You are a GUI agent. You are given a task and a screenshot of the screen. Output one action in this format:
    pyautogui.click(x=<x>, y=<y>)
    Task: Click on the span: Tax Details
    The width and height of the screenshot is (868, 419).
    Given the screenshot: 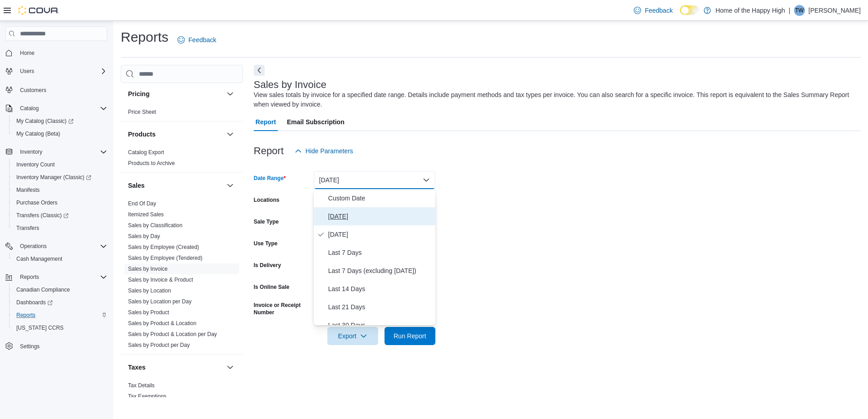 What is the action you would take?
    pyautogui.click(x=142, y=386)
    